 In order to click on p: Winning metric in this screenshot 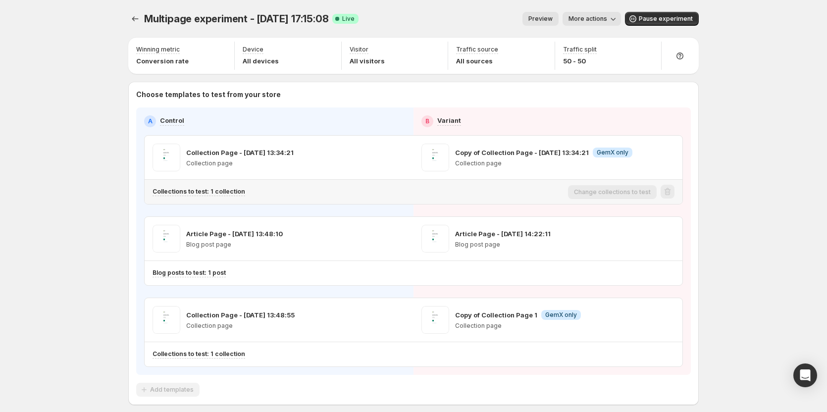, I will do `click(158, 49)`.